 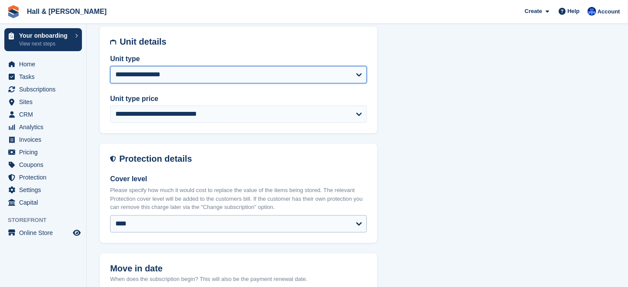 What do you see at coordinates (45, 102) in the screenshot?
I see `span: Sites` at bounding box center [45, 102].